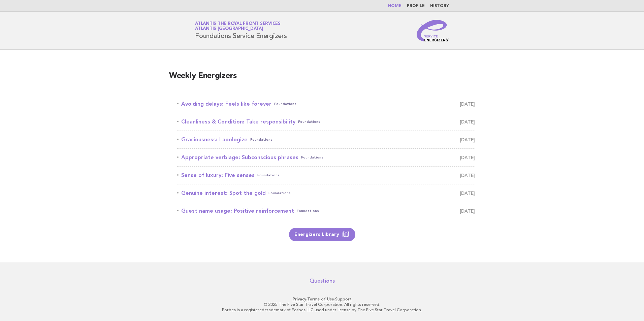 The width and height of the screenshot is (644, 321). I want to click on a: Home, so click(395, 6).